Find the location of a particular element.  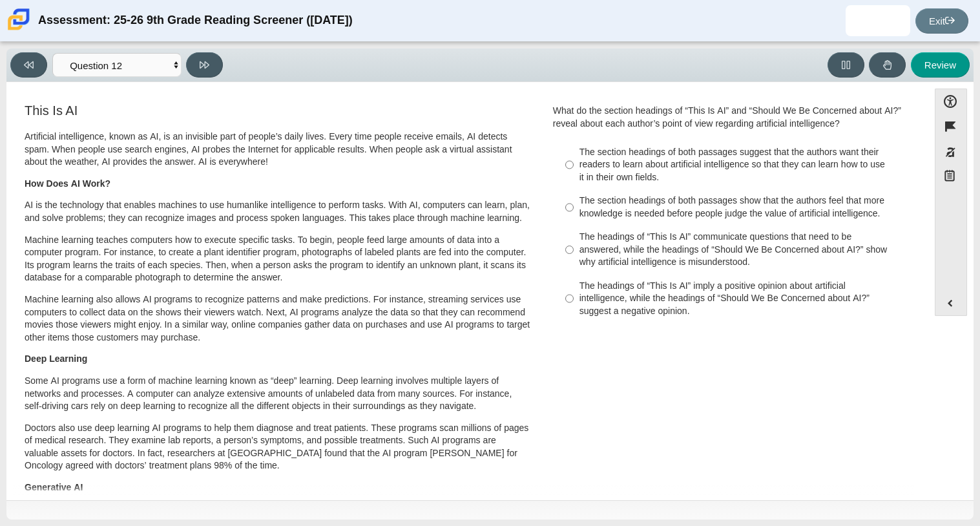

div: The section headings of both passages show that the authors feel that more knowledge is needed be... is located at coordinates (742, 206).